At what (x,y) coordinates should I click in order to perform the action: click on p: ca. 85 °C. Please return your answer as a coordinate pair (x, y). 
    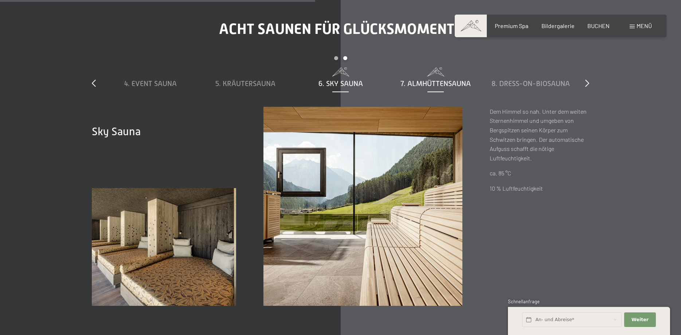
    Looking at the image, I should click on (539, 173).